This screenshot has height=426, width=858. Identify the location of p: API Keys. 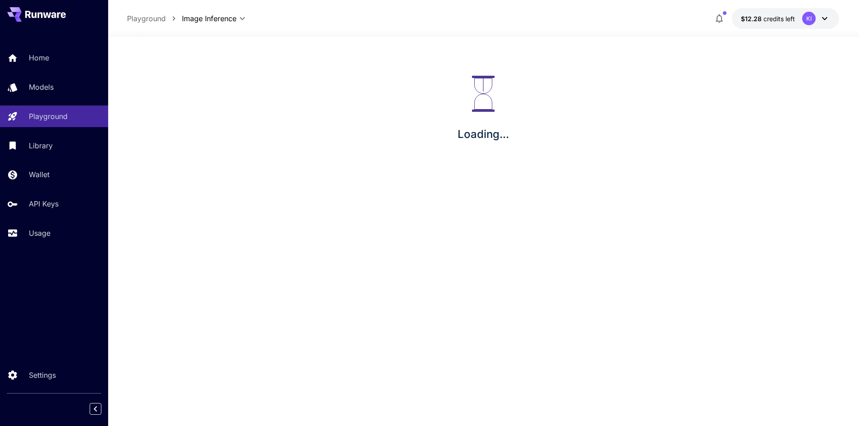
(44, 204).